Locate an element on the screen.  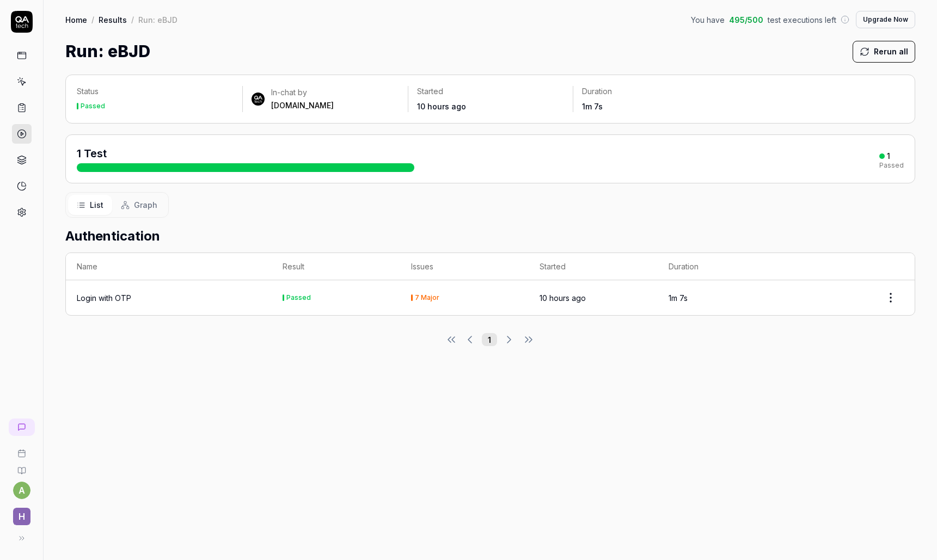
div: In-chat by is located at coordinates (302, 92).